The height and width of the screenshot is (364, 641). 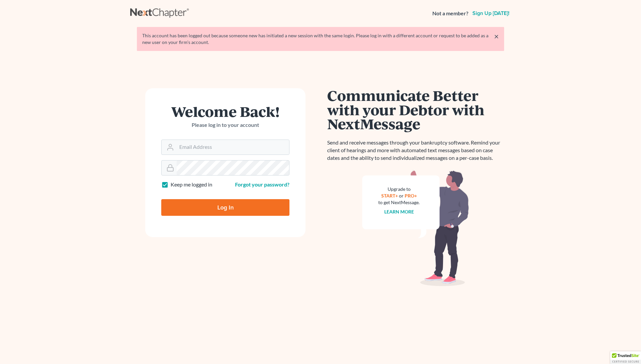 What do you see at coordinates (399, 211) in the screenshot?
I see `a: Learn more` at bounding box center [399, 211].